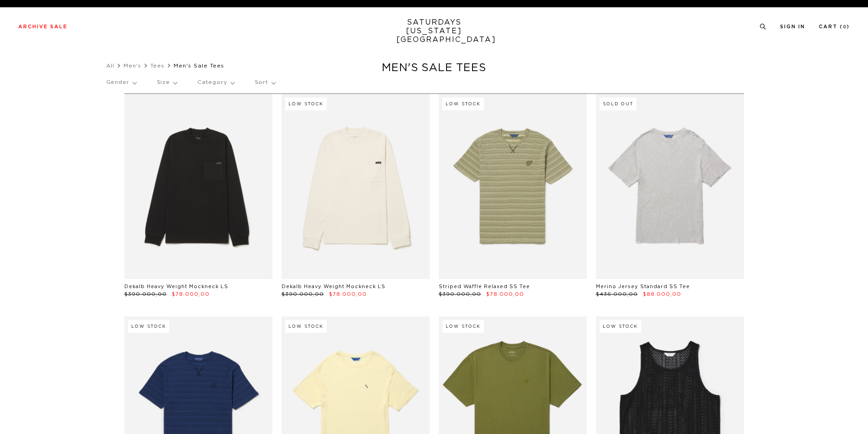 Image resolution: width=868 pixels, height=434 pixels. Describe the element at coordinates (643, 286) in the screenshot. I see `a: Merino Jersey Standard SS Tee` at that location.